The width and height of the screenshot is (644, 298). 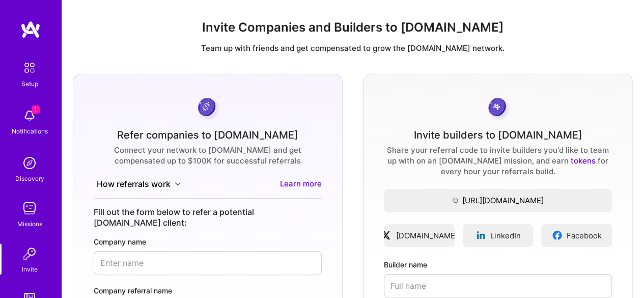 I want to click on a: tokens, so click(x=583, y=160).